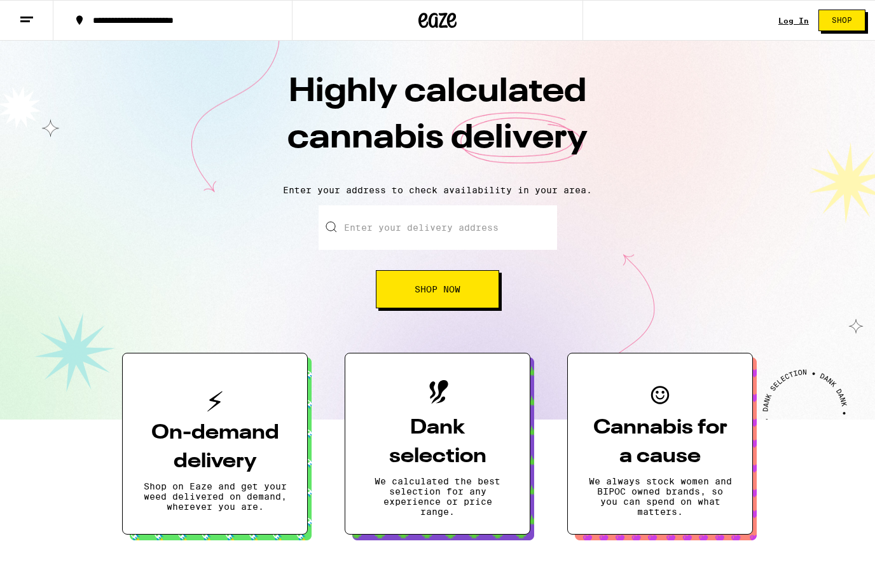 The image size is (875, 588). What do you see at coordinates (660, 496) in the screenshot?
I see `p: We always stock women and BIPOC owned brands, so you can spend on what matters.` at bounding box center [660, 496].